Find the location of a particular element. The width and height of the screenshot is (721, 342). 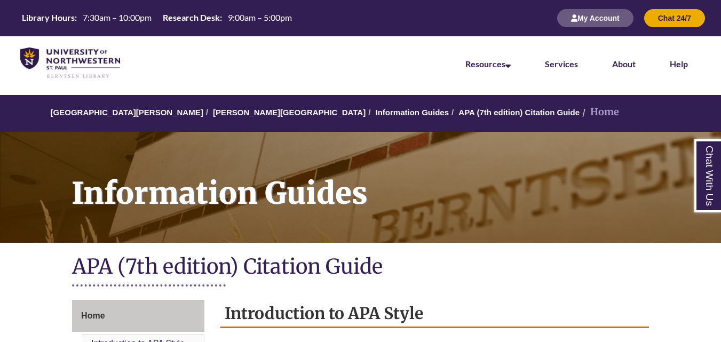

th: Library Hours: is located at coordinates (48, 18).